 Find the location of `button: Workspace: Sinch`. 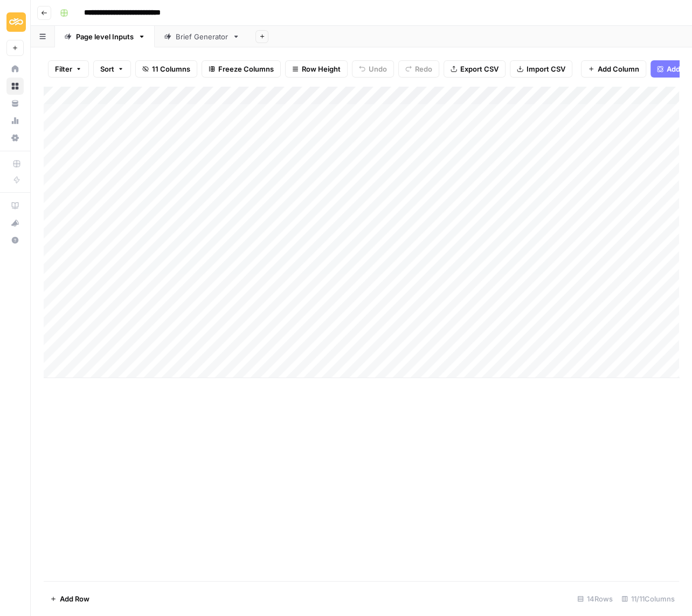

button: Workspace: Sinch is located at coordinates (15, 22).